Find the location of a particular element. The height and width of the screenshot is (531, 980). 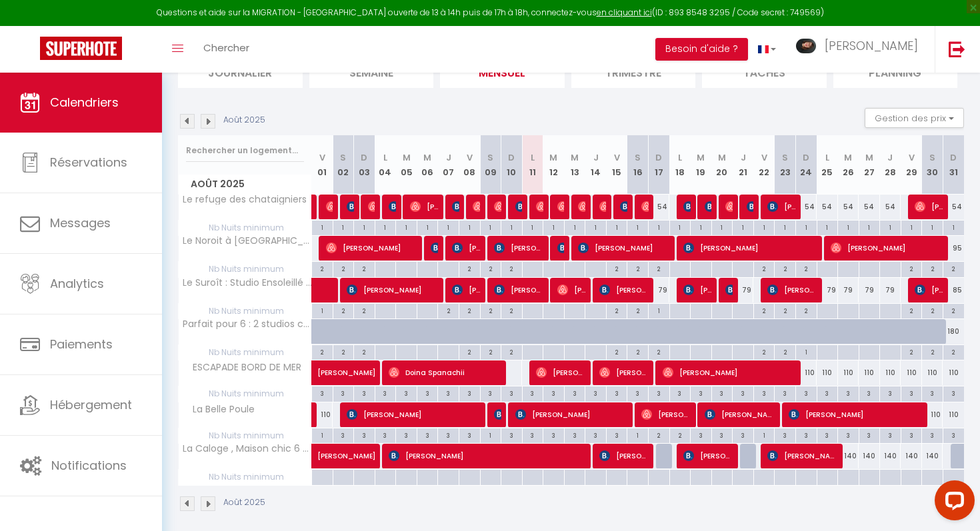

span: Messages is located at coordinates (80, 222).